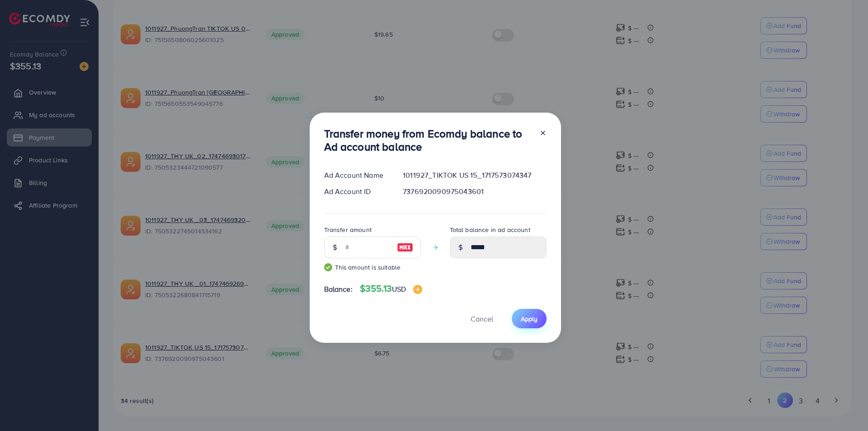  What do you see at coordinates (475, 175) in the screenshot?
I see `div: 1011927_TIKTOK US 15_1717573074347` at bounding box center [475, 175].